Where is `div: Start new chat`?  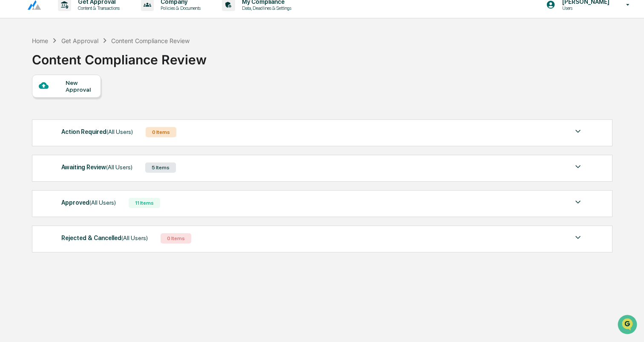 div: Start new chat is located at coordinates (85, 70).